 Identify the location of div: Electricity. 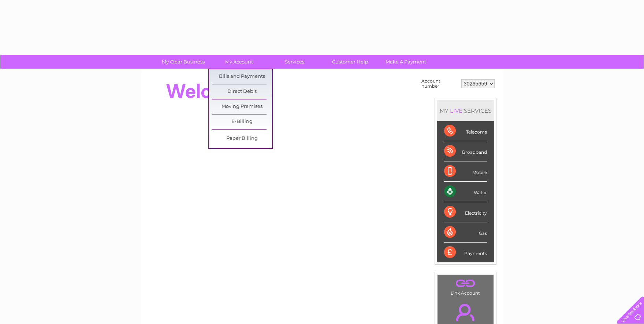
(465, 212).